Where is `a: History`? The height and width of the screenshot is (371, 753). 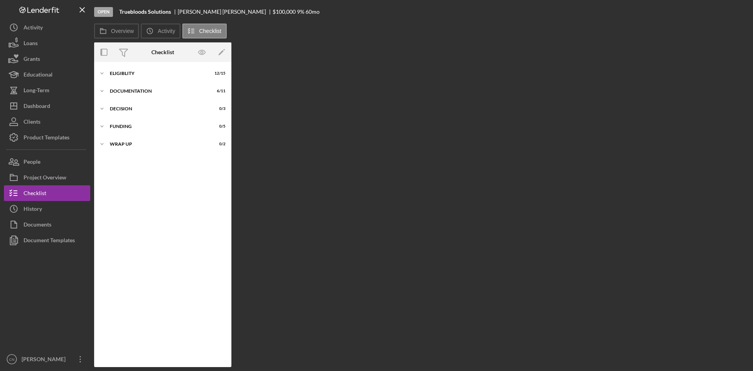 a: History is located at coordinates (47, 209).